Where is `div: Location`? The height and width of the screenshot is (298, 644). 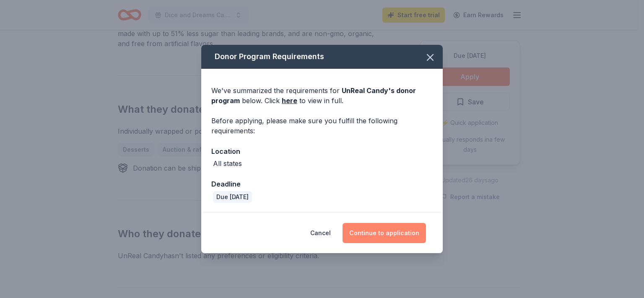
div: Location is located at coordinates (322, 152).